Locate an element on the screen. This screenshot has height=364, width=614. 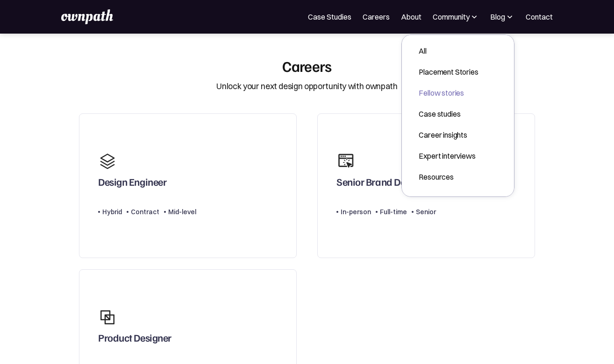
div: All is located at coordinates (448, 51).